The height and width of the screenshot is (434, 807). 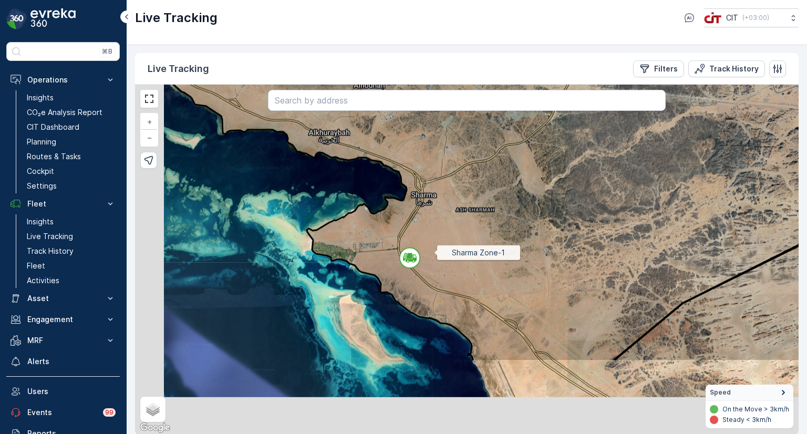 What do you see at coordinates (732, 18) in the screenshot?
I see `p: CIT` at bounding box center [732, 18].